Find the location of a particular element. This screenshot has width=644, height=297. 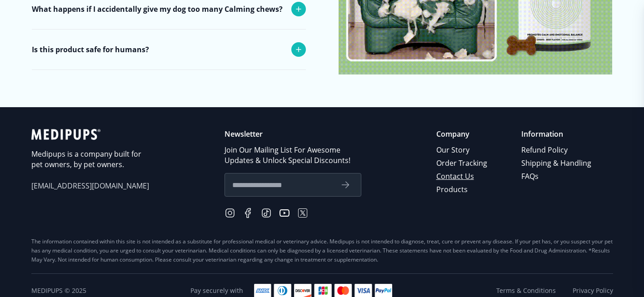

p: Join Our Mailing List For Awesome Updates & Unlock Special Discounts! is located at coordinates (293, 155).